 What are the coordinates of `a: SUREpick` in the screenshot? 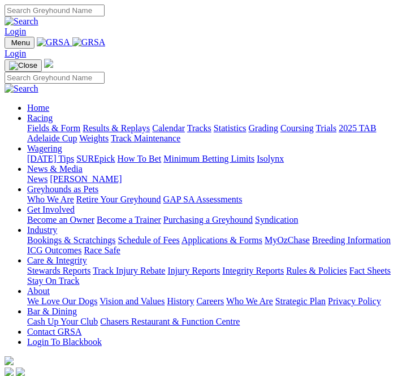 It's located at (96, 158).